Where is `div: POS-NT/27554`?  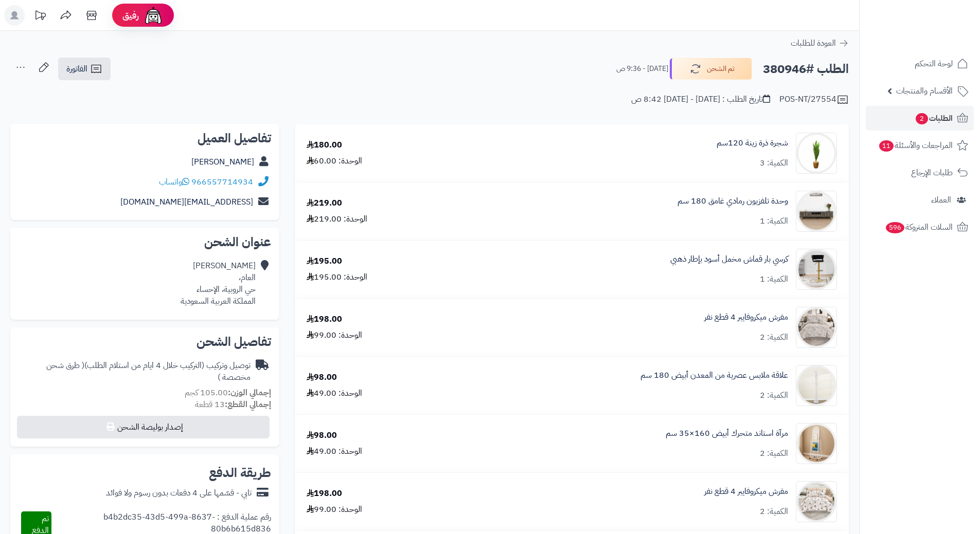 div: POS-NT/27554 is located at coordinates (813, 100).